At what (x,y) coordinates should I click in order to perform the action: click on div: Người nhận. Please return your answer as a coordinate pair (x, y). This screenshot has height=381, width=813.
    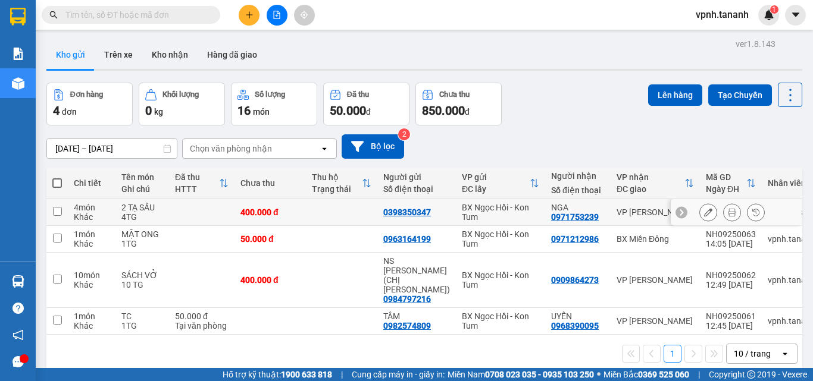
    Looking at the image, I should click on (578, 176).